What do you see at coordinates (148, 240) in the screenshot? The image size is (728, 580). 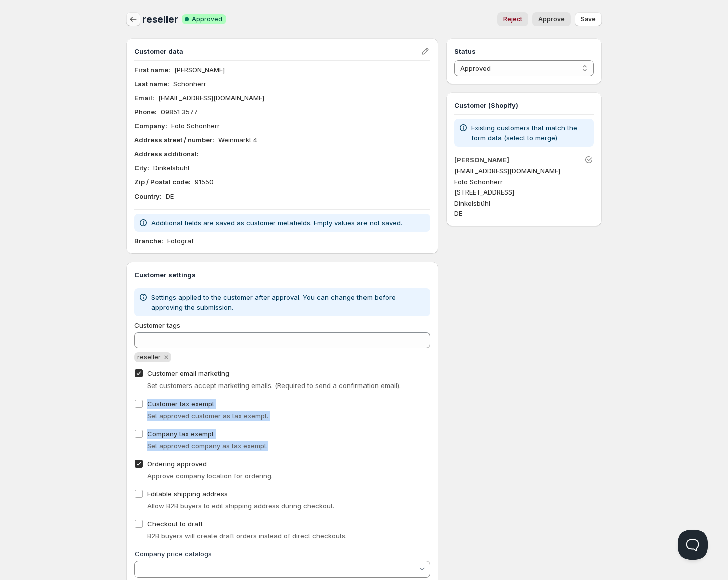 I see `b: Branche :` at bounding box center [148, 240].